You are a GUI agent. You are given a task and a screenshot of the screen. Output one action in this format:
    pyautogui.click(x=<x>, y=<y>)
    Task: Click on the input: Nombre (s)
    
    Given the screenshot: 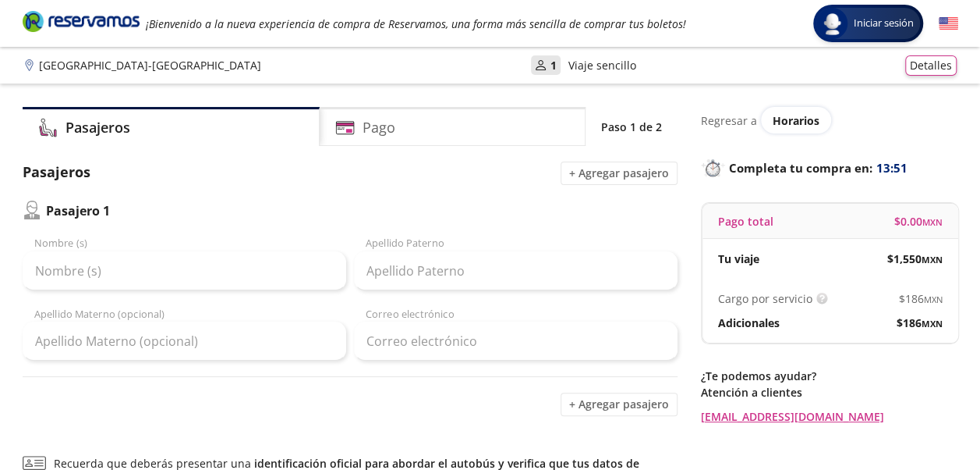 What is the action you would take?
    pyautogui.click(x=184, y=271)
    